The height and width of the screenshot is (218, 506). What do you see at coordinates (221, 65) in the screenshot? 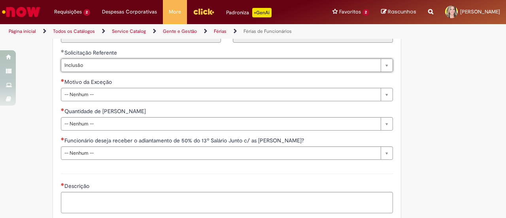
I see `span: Inclusão` at bounding box center [221, 65].